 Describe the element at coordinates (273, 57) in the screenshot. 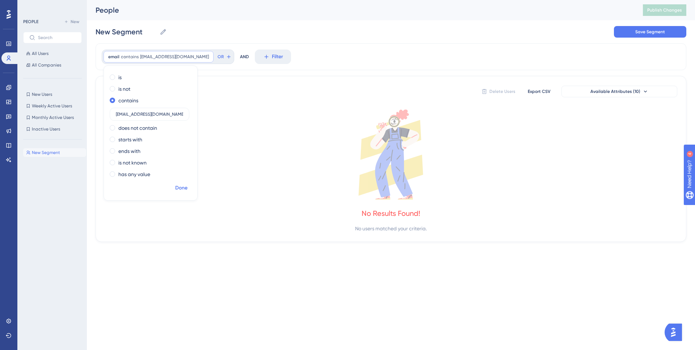

I see `button: Filter` at that location.